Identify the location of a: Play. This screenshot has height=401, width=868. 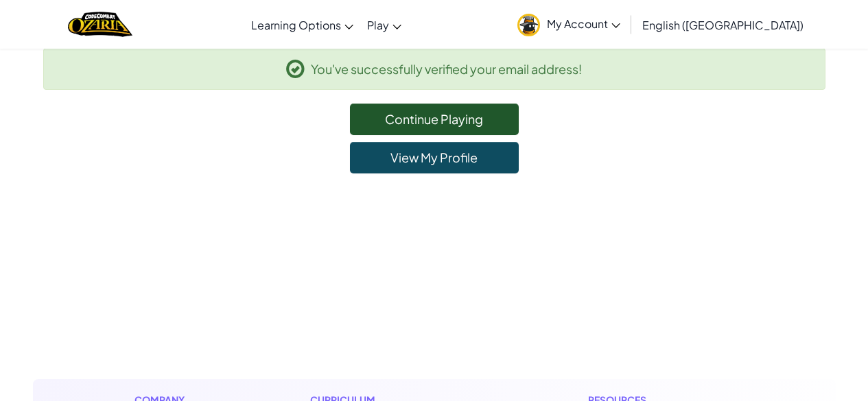
(384, 25).